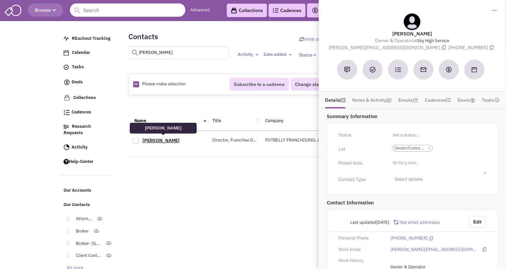 The image size is (506, 269). Describe the element at coordinates (449, 70) in the screenshot. I see `img: Create a deal` at that location.